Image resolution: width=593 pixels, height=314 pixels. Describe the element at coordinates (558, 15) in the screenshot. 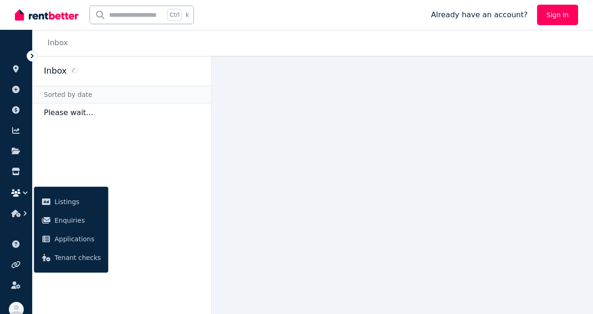

I see `a: Sign In` at that location.